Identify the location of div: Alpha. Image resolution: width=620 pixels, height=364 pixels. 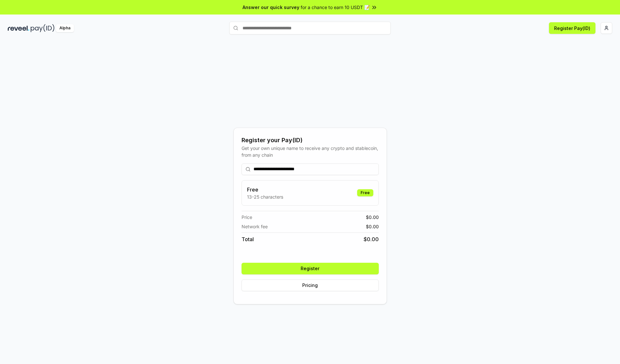
(65, 28).